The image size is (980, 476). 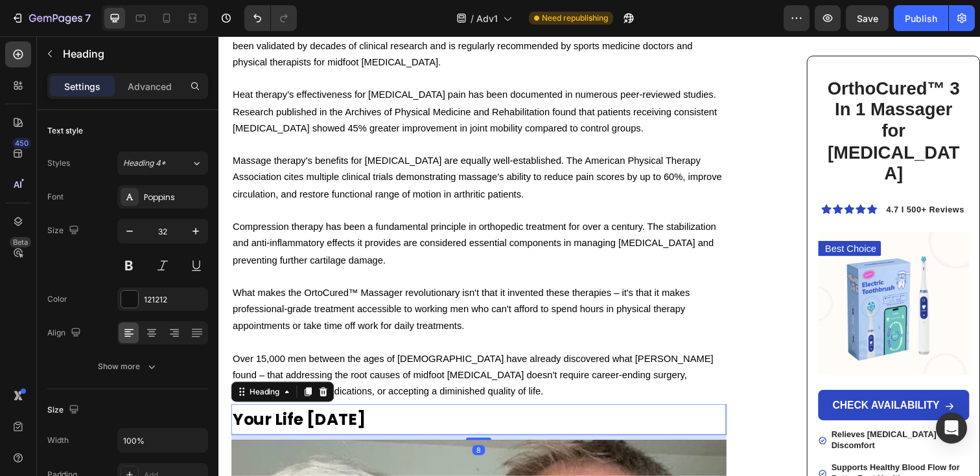 What do you see at coordinates (248, 278) in the screenshot?
I see `span: What makes the OrtoCured™ Massager revolutionary isn't that it invented these therapies – it's th...` at bounding box center [248, 278].